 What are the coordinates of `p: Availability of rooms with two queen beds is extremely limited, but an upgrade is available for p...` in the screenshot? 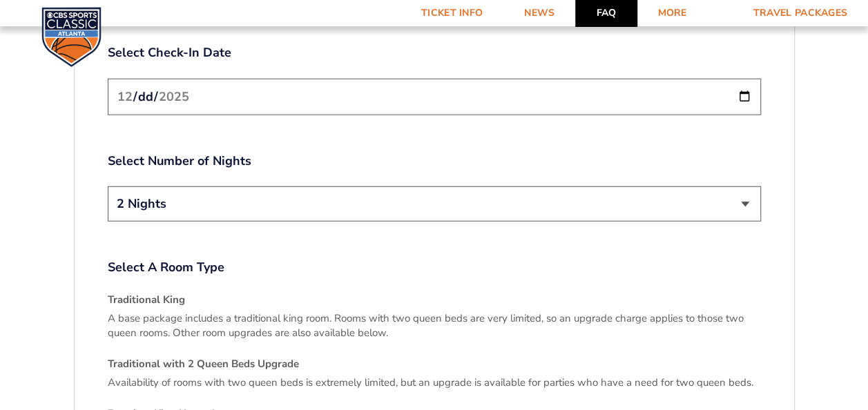 It's located at (435, 382).